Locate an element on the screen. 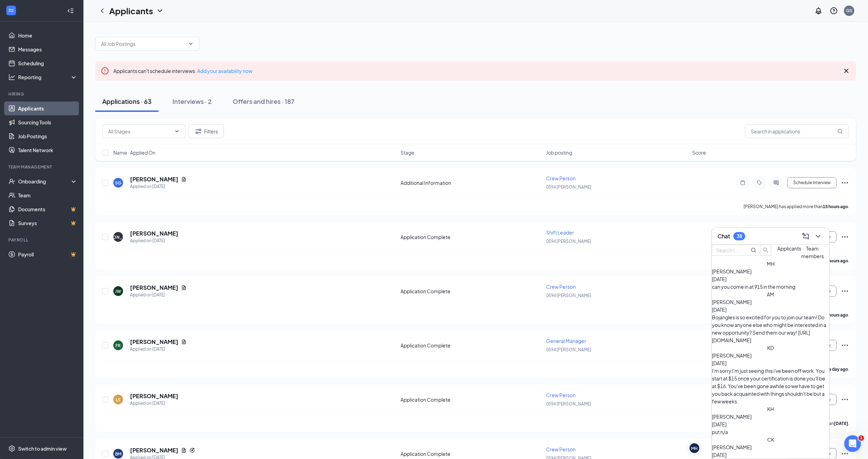  span: Team members is located at coordinates (812, 252).